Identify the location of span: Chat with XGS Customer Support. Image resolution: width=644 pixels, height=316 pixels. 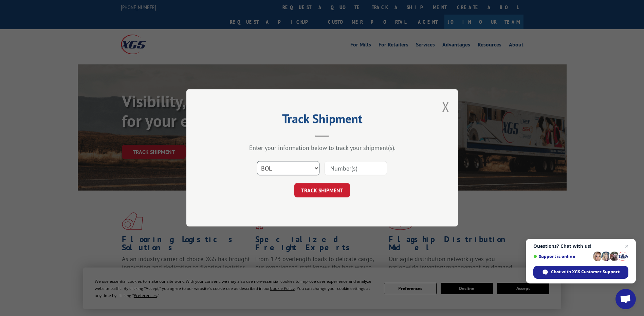
(585, 272).